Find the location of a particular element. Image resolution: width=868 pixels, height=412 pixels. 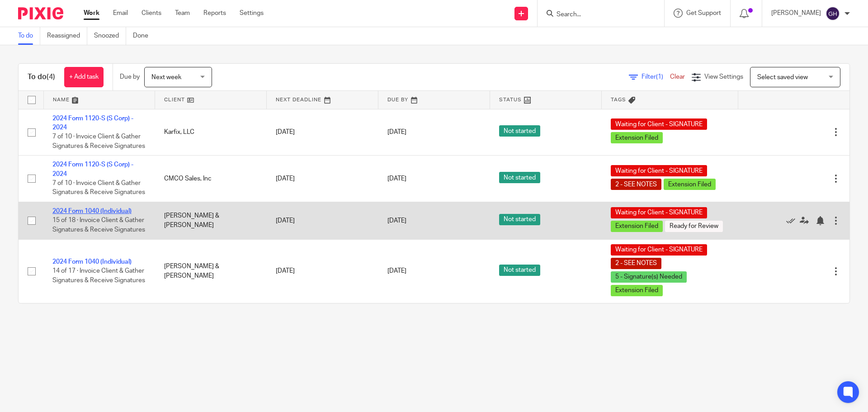

a: Clear is located at coordinates (677, 77).